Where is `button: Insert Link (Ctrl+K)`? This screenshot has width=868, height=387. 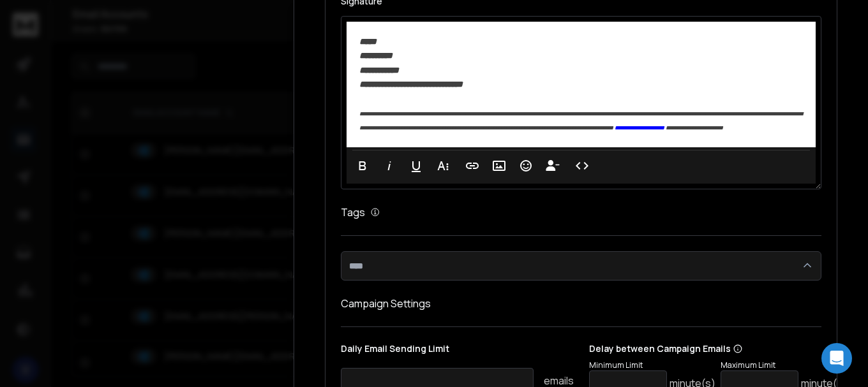
button: Insert Link (Ctrl+K) is located at coordinates (472, 166).